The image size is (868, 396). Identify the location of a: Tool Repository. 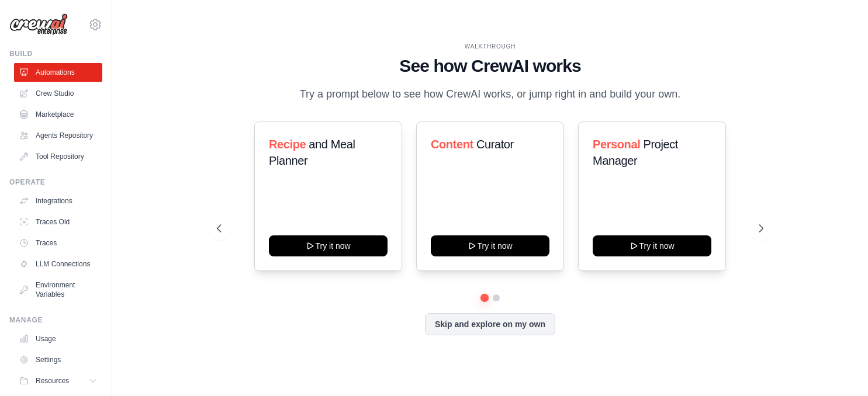
(58, 157).